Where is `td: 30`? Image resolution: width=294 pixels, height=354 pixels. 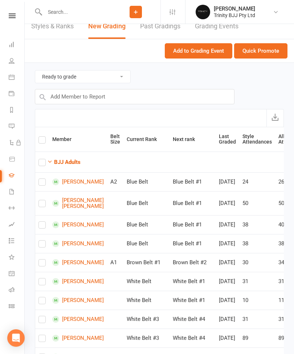
td: 30 is located at coordinates (257, 262).